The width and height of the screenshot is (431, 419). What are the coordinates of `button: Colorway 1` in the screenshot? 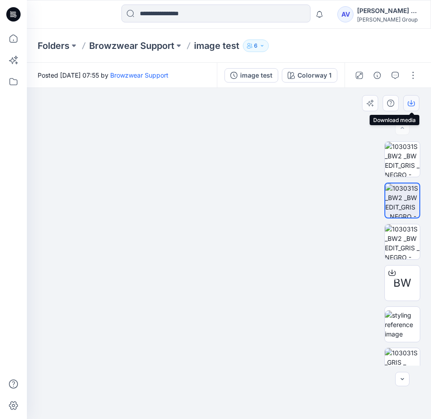 It's located at (310, 75).